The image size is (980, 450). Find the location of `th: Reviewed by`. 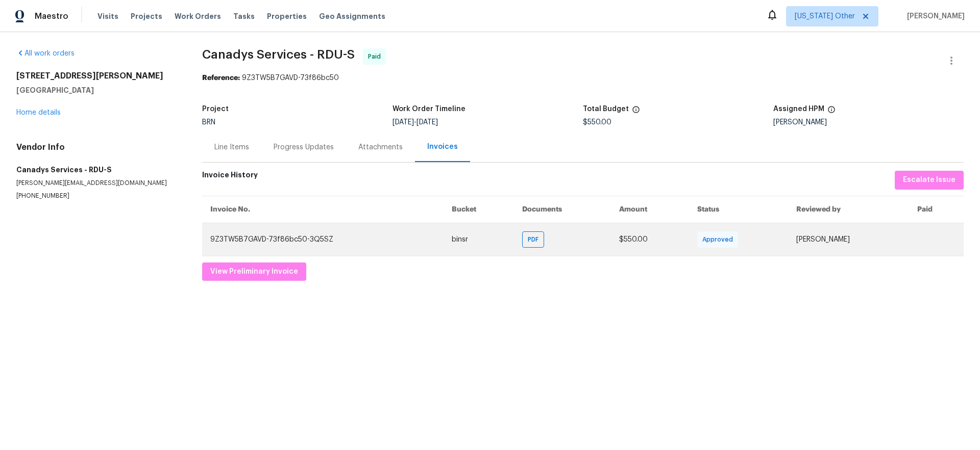

th: Reviewed by is located at coordinates (848, 209).